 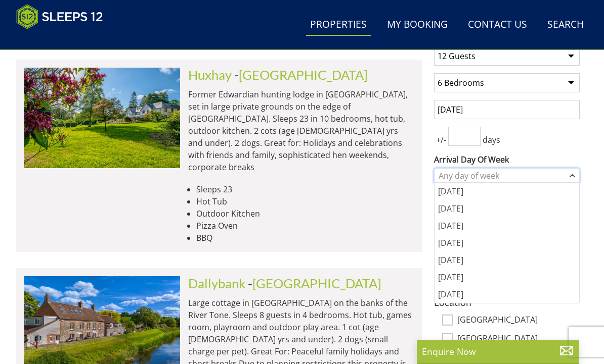 I want to click on span: days, so click(x=491, y=140).